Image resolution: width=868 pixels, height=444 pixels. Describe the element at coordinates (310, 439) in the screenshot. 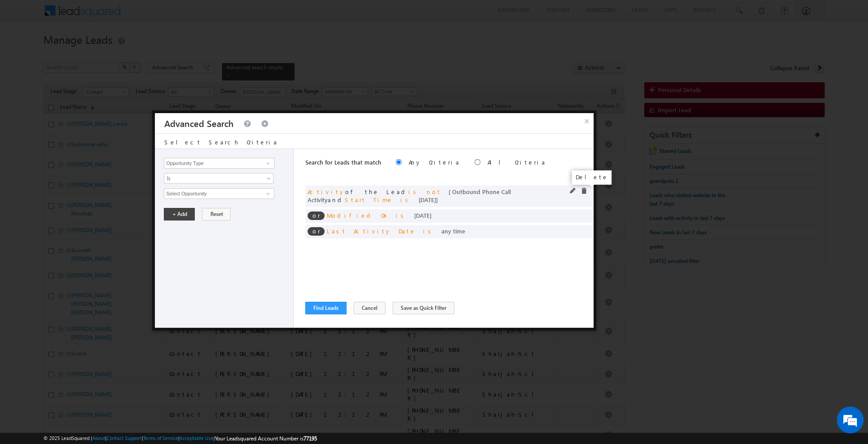

I see `span: 77195` at that location.